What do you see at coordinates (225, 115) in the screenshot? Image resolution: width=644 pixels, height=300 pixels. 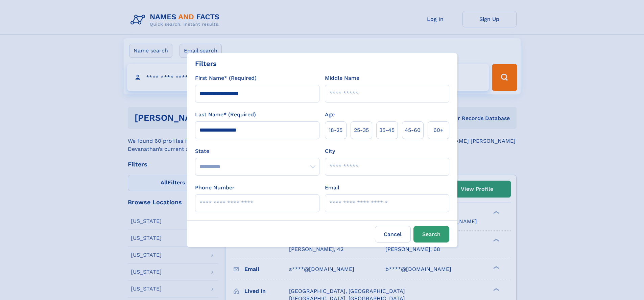 I see `label: Last Name* (Required)` at bounding box center [225, 115].